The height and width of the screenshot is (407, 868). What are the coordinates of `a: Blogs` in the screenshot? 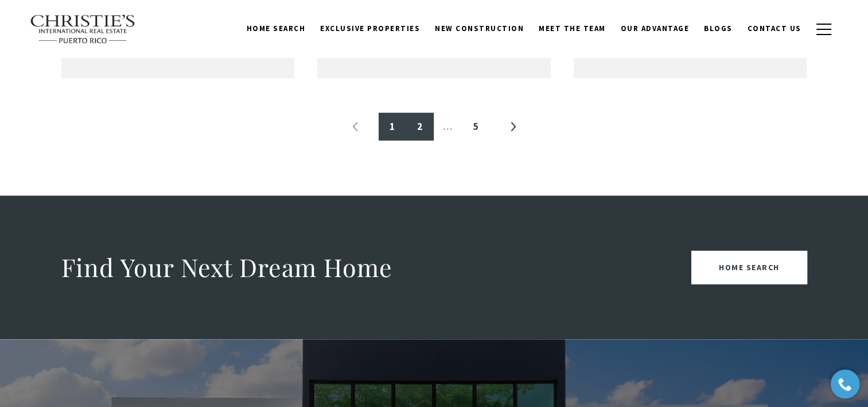 It's located at (718, 29).